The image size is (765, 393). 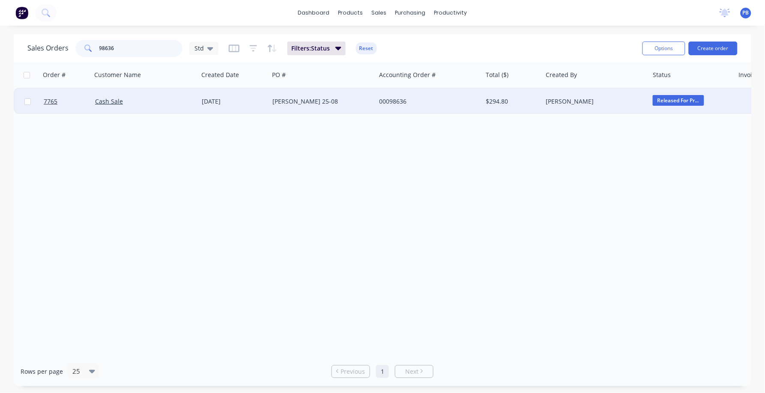 I want to click on button: Create order, so click(x=713, y=48).